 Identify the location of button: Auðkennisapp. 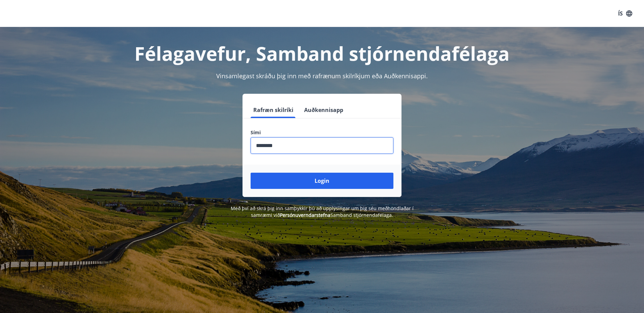
(324, 110).